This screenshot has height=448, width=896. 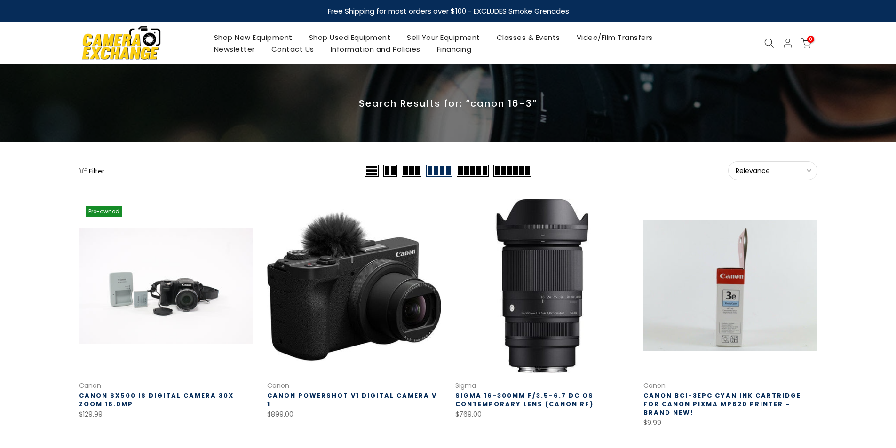 What do you see at coordinates (448, 104) in the screenshot?
I see `p: Search Results for: “canon 16-3”` at bounding box center [448, 104].